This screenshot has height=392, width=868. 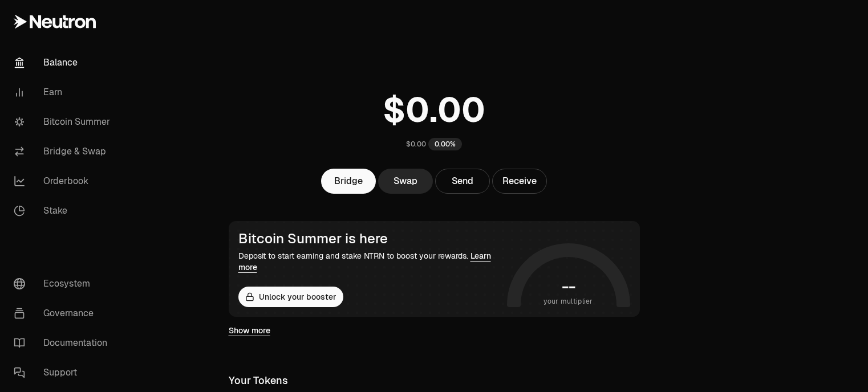 What do you see at coordinates (416, 145) in the screenshot?
I see `div: $0.00` at bounding box center [416, 145].